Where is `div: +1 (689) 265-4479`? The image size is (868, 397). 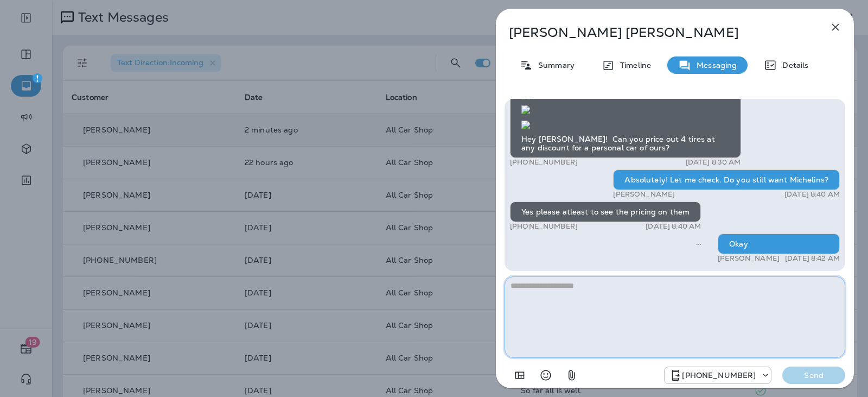 div: +1 (689) 265-4479 is located at coordinates (718, 375).